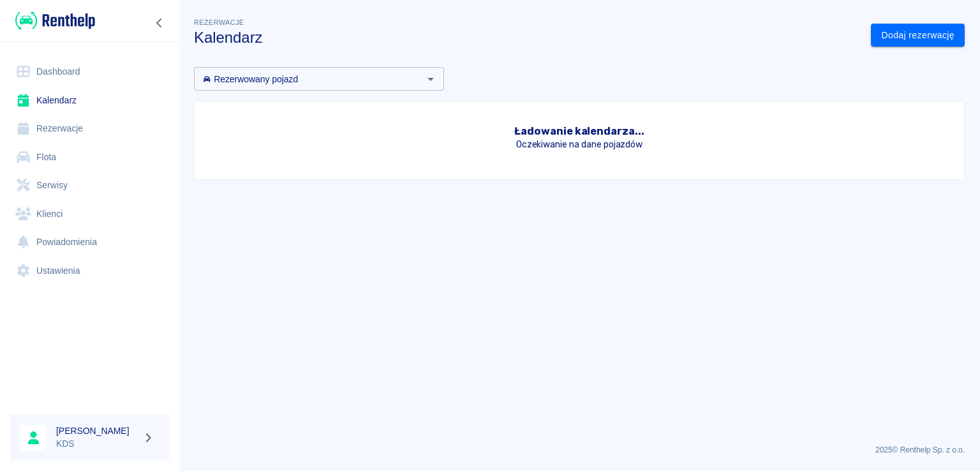  What do you see at coordinates (308, 79) in the screenshot?
I see `input: Wyszukaj i wybierz pojazdy...` at bounding box center [308, 79].